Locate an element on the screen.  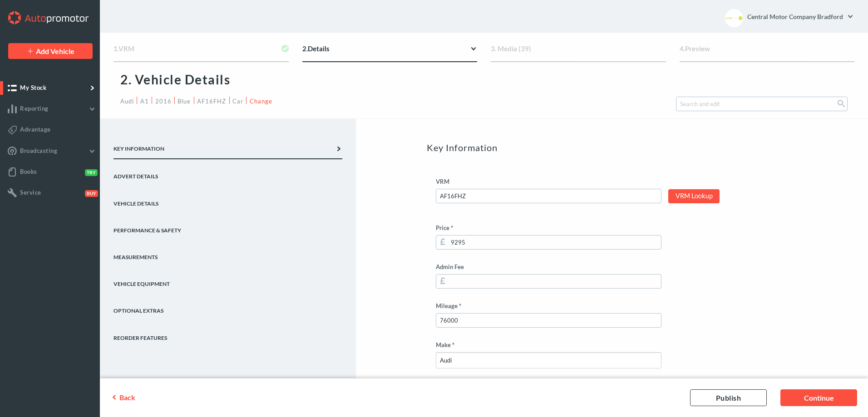
div: Key Information is located at coordinates (608, 148).